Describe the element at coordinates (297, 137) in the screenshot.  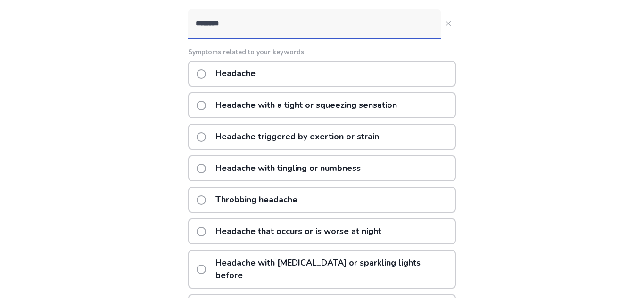
I see `p: Headache triggered by exertion or strain` at that location.